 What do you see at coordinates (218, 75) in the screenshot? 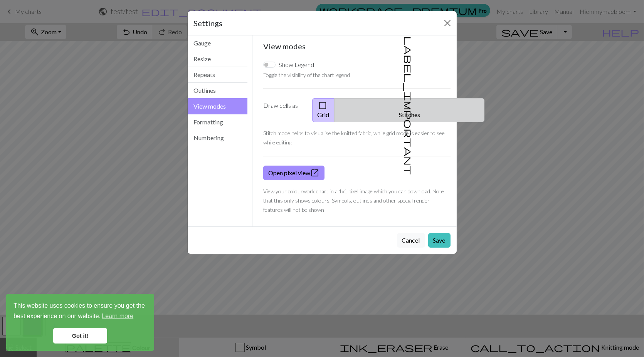
I see `button: Repeats` at bounding box center [218, 75].